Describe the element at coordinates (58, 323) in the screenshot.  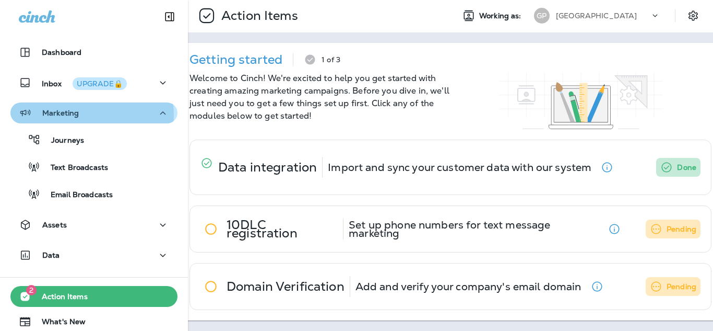
I see `span: What's New` at that location.